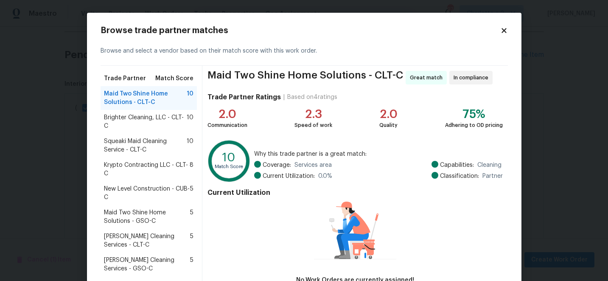 This screenshot has height=281, width=608. Describe the element at coordinates (244, 97) in the screenshot. I see `h4: Trade Partner Ratings` at that location.